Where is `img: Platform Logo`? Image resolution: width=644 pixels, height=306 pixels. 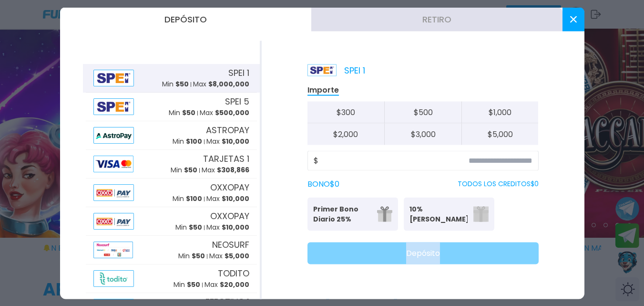
img: Platform Logo is located at coordinates (322, 69).